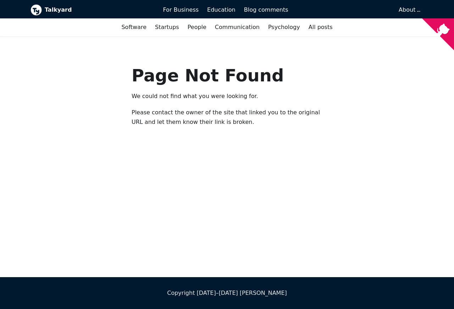  Describe the element at coordinates (409, 10) in the screenshot. I see `a: About` at that location.